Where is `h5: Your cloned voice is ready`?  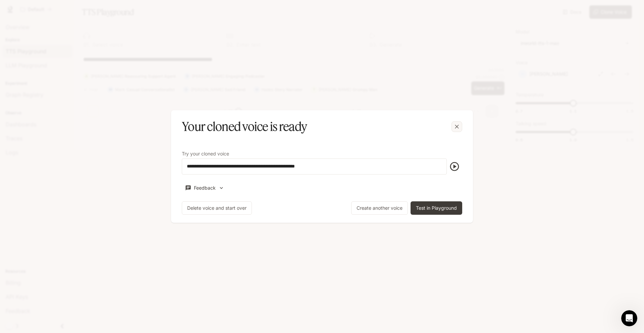
h5: Your cloned voice is ready is located at coordinates (244, 127).